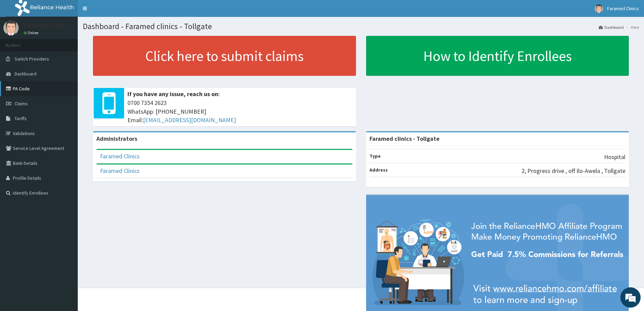  I want to click on a: Click here to submit claims, so click(224, 56).